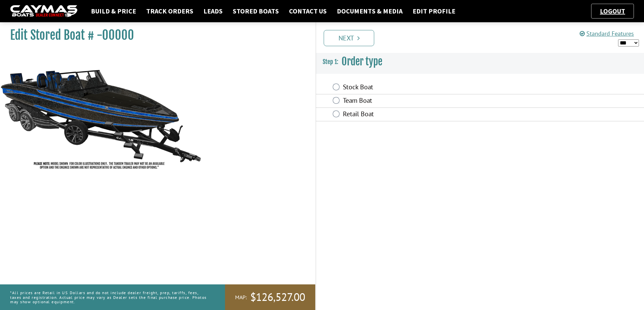  What do you see at coordinates (277, 297) in the screenshot?
I see `span: $126,527.00` at bounding box center [277, 297].